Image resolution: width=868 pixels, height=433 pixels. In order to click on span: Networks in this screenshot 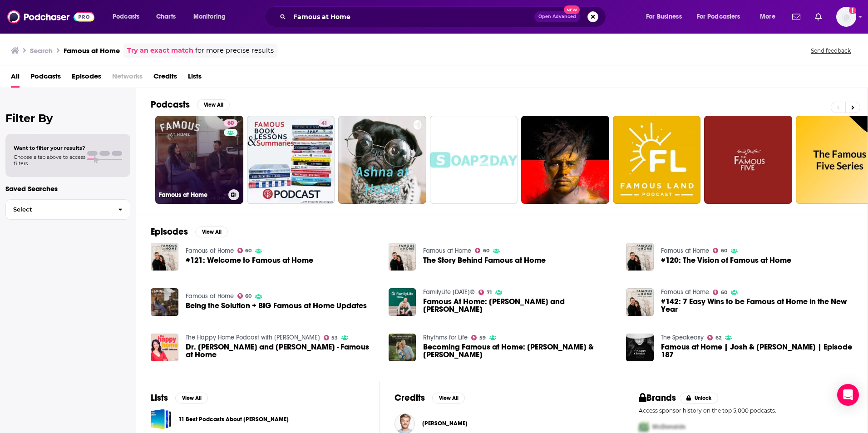, I will do `click(127, 78)`.